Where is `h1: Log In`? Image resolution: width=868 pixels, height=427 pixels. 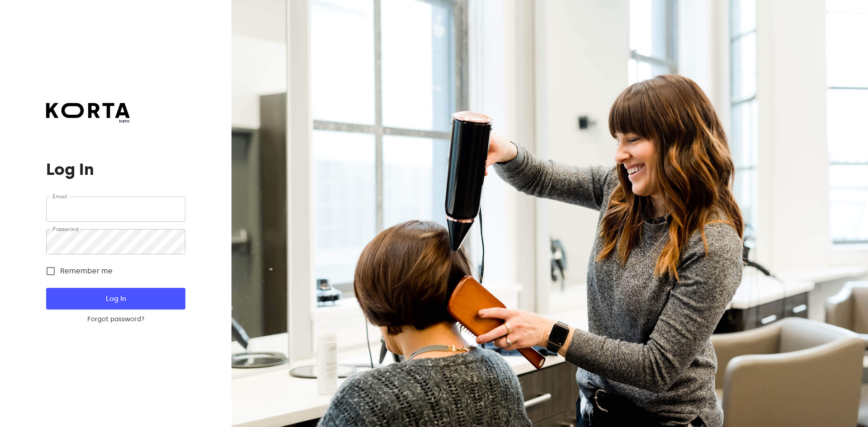 h1: Log In is located at coordinates (115, 170).